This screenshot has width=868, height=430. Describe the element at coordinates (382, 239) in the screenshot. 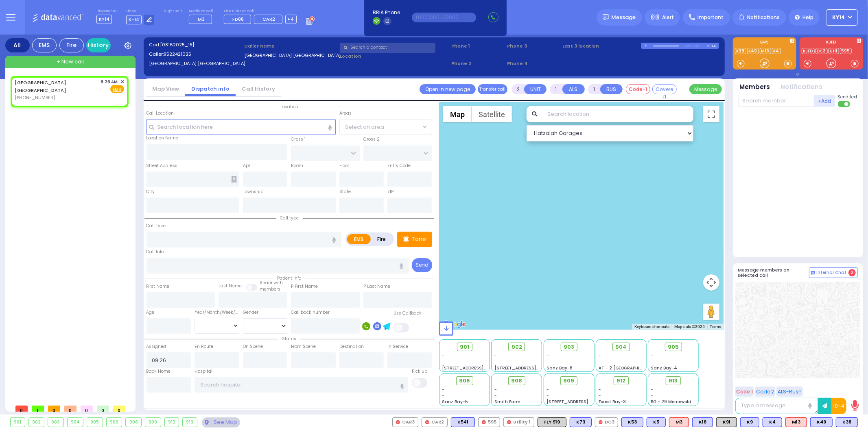

I see `label: Fire` at that location.